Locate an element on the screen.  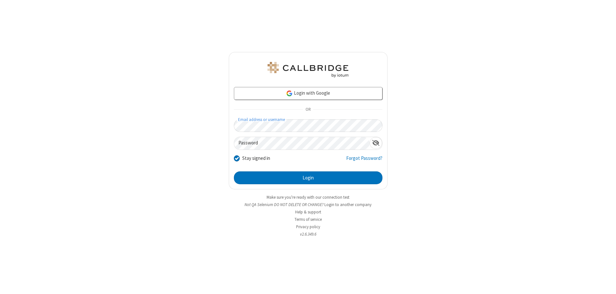
a: Privacy policy is located at coordinates (308, 226).